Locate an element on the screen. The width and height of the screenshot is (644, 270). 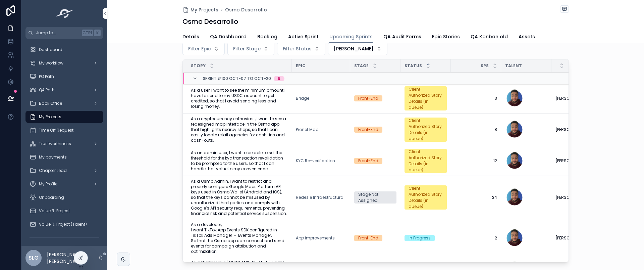
a: Osmo Desarrollo is located at coordinates (246, 10).